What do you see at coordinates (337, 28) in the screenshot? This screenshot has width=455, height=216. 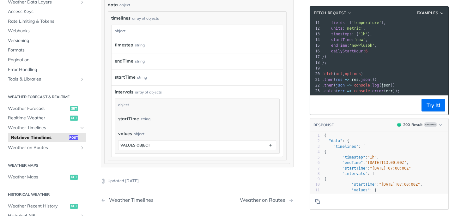 I see `span: units` at bounding box center [337, 28].